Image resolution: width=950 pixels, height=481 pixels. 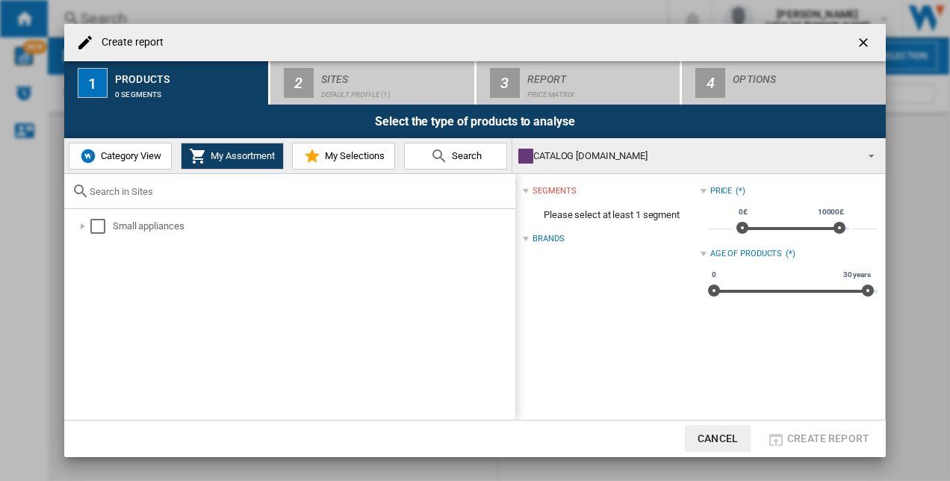 What do you see at coordinates (395, 75) in the screenshot?
I see `div: Sites` at bounding box center [395, 75].